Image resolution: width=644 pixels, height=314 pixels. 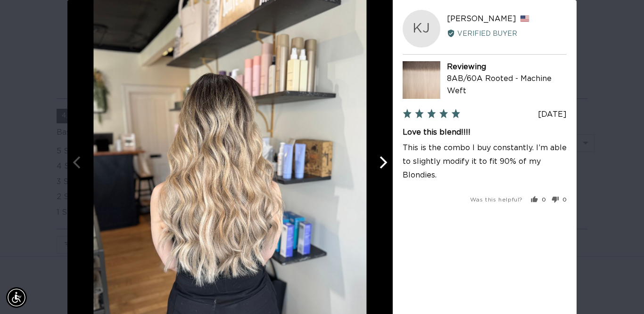 What do you see at coordinates (499, 85) in the screenshot?
I see `a: 8AB/60A Rooted - Machine Weft` at bounding box center [499, 85].